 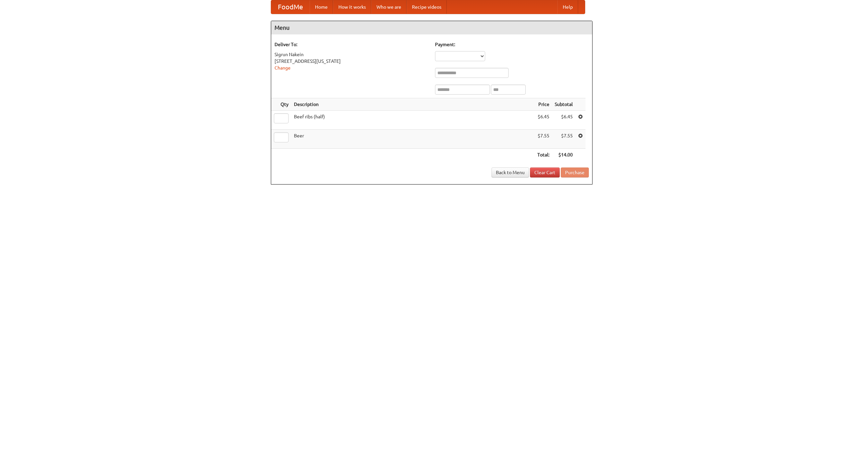 I want to click on th: Total:, so click(x=543, y=155).